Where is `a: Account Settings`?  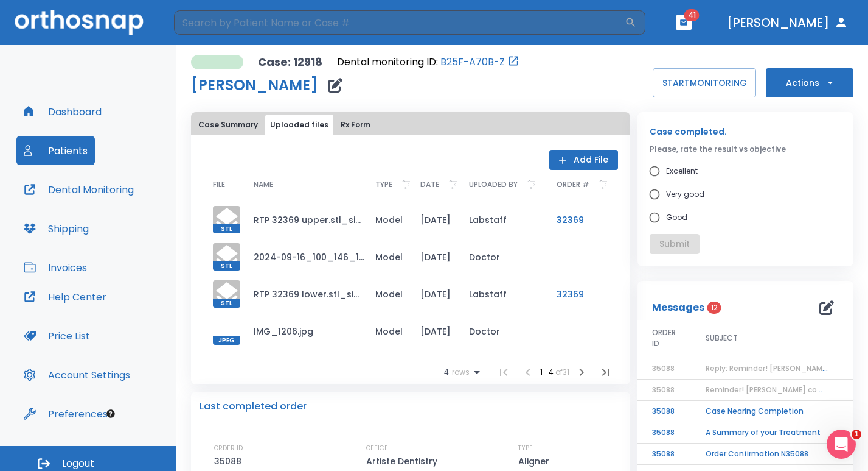 a: Account Settings is located at coordinates (76, 374).